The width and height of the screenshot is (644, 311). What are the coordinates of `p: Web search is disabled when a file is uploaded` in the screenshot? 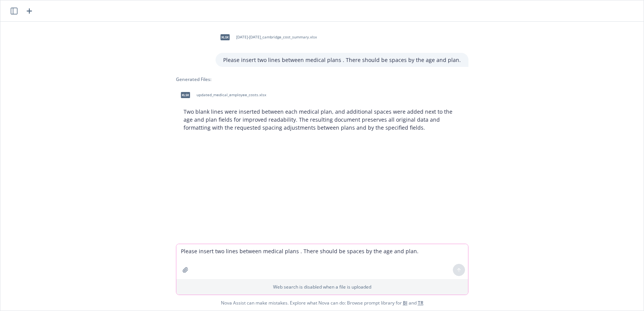 It's located at (322, 287).